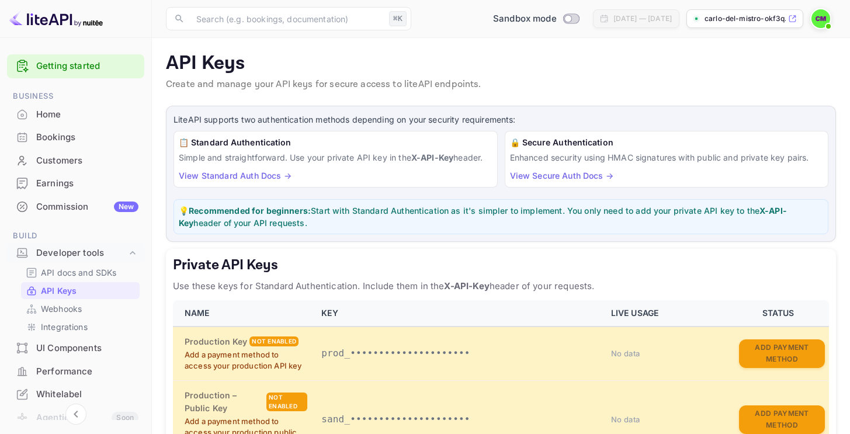  I want to click on a: API Keys, so click(80, 290).